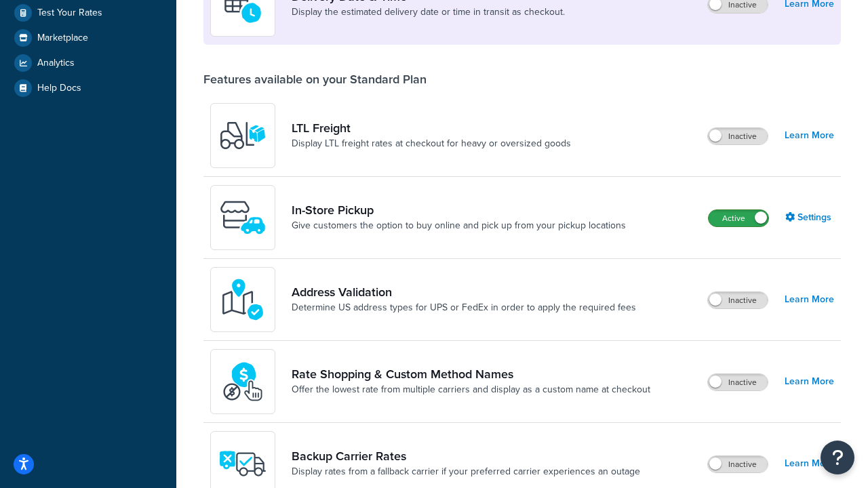 This screenshot has width=868, height=488. I want to click on a: Test Your Rates, so click(88, 13).